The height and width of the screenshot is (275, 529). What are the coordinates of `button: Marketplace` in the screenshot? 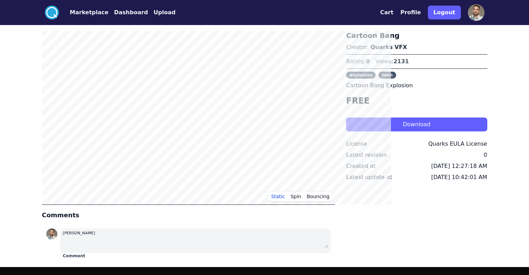 It's located at (89, 13).